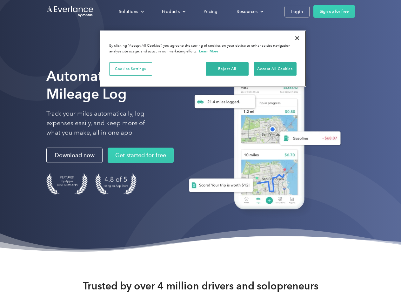 The height and width of the screenshot is (305, 401). I want to click on button: Reject All, so click(227, 69).